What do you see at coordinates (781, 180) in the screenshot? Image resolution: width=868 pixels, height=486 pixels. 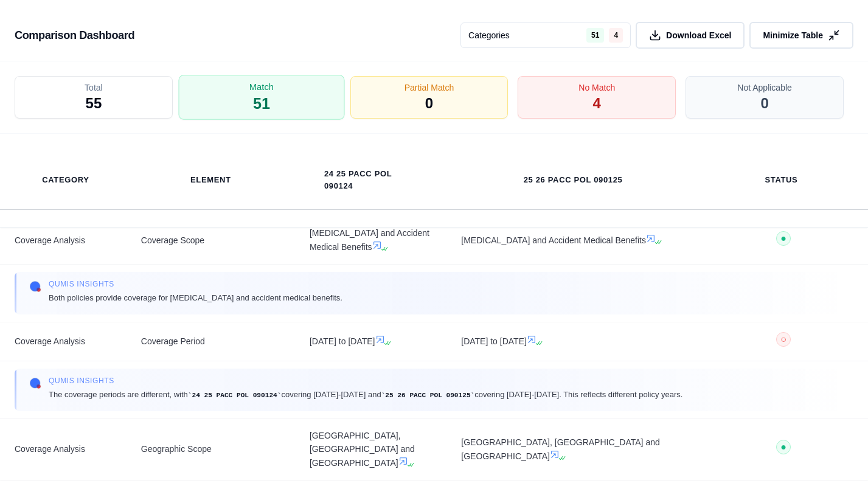 I see `th: Status` at bounding box center [781, 180].